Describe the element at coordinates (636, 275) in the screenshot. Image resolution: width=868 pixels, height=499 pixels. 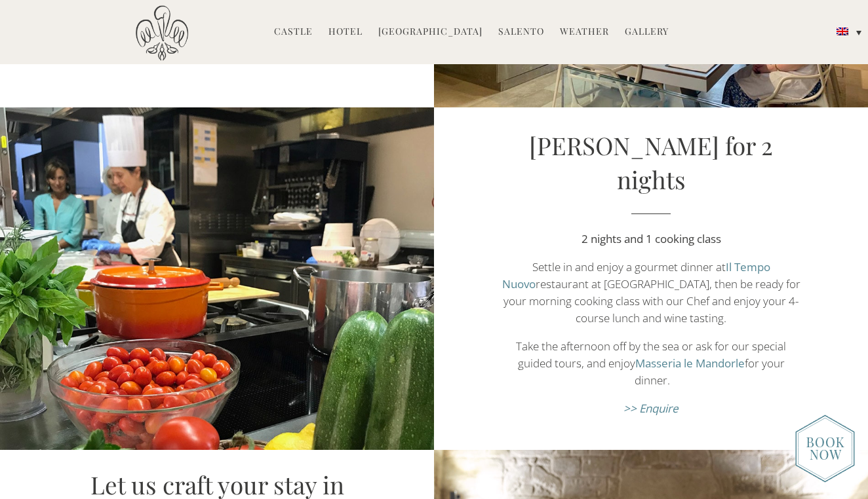
I see `a: Il Tempo Nuovo` at that location.